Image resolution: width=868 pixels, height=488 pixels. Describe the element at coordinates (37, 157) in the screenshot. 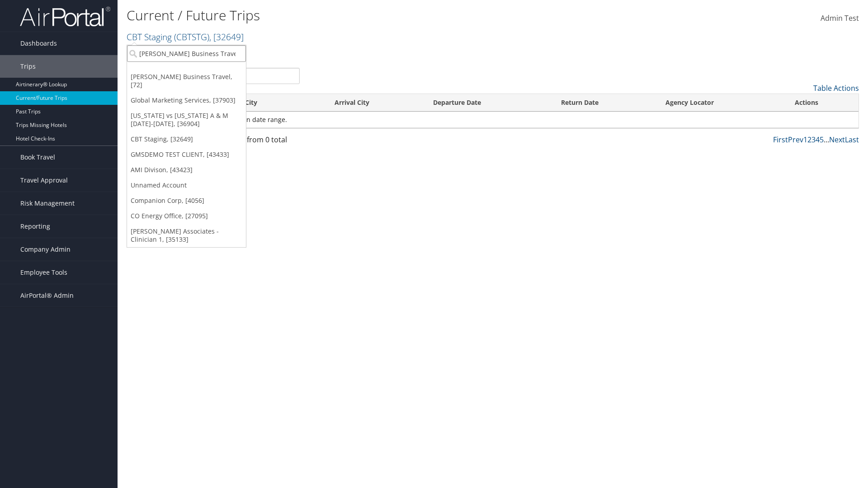

I see `span: Book Travel` at that location.